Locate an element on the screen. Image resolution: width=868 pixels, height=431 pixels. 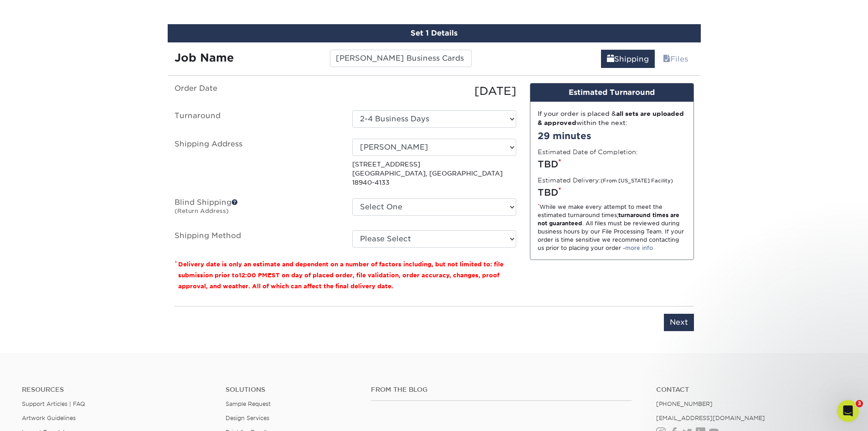
a: Artwork Guidelines is located at coordinates (49, 418).